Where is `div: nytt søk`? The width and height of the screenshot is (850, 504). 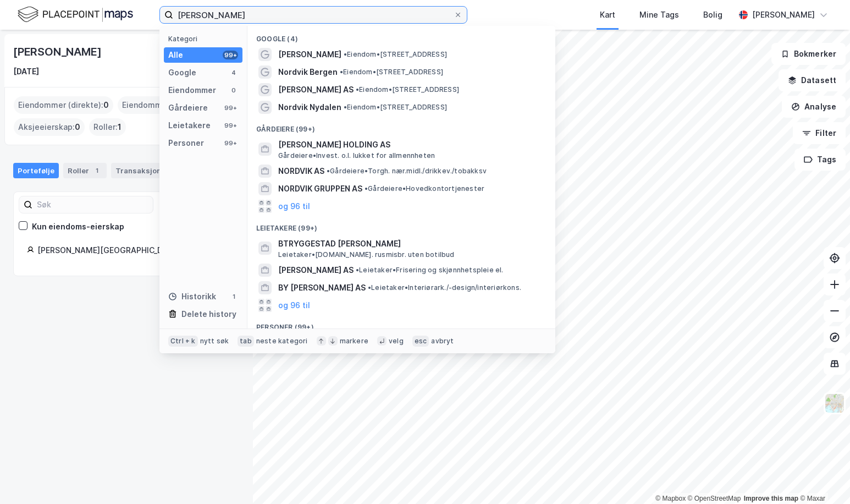
div: nytt søk is located at coordinates (214, 340).